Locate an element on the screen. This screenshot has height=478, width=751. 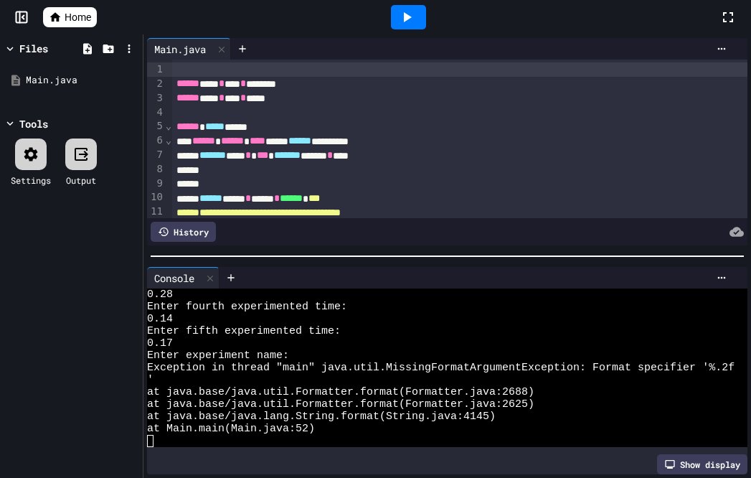
div: 9 is located at coordinates (156, 184).